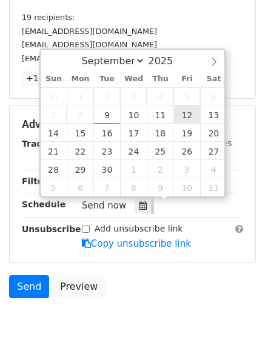 The image size is (265, 354). I want to click on span: September 22, 2025, so click(80, 151).